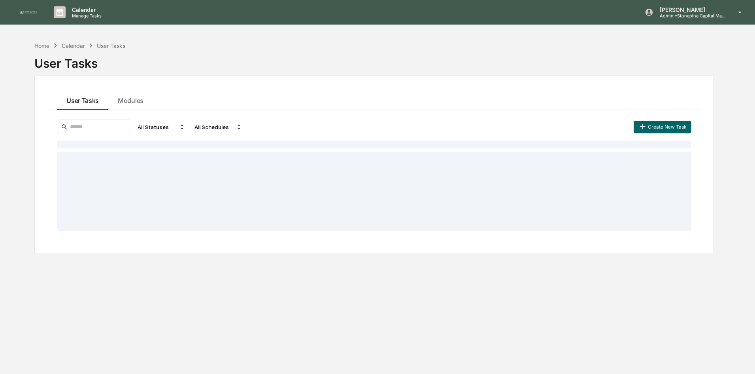 The height and width of the screenshot is (374, 755). I want to click on div: Home, so click(42, 45).